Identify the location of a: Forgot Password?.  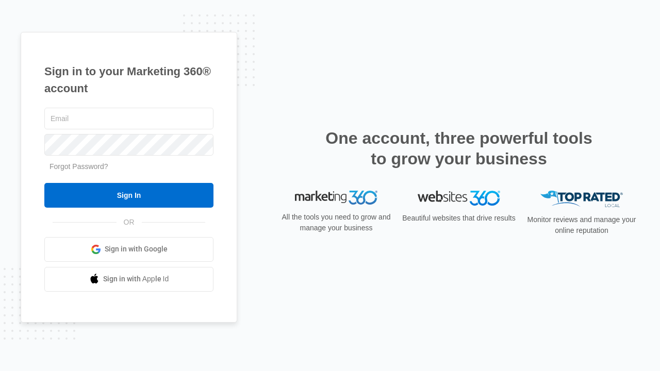
(79, 167).